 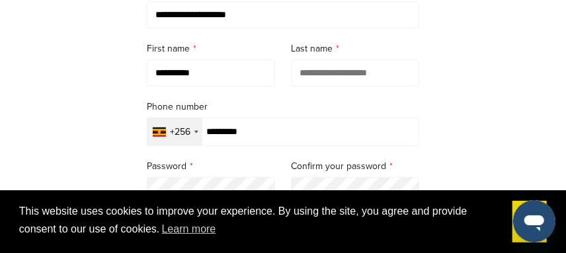 I want to click on span: This website uses cookies to improve your experience. By using the site, you agree and provide co..., so click(x=261, y=222).